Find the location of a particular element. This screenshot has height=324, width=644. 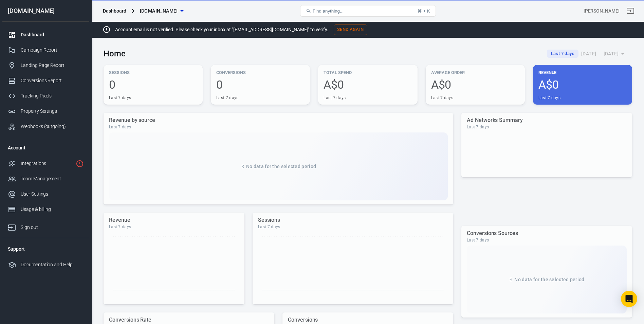

a: Usage & billing is located at coordinates (46, 209).